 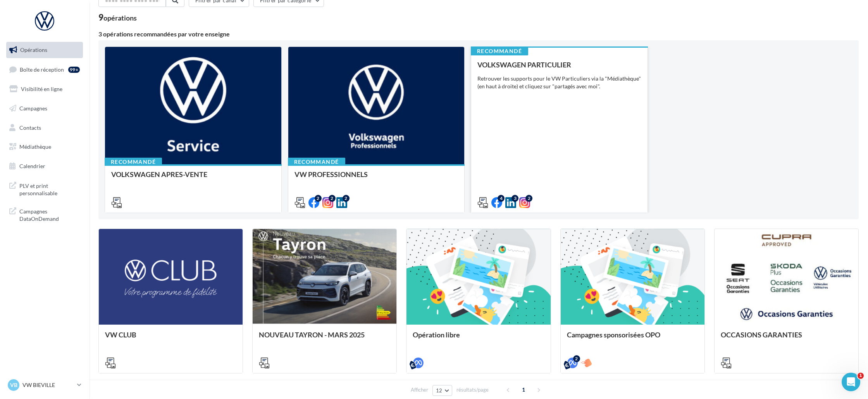 What do you see at coordinates (44, 147) in the screenshot?
I see `a: Médiathèque` at bounding box center [44, 147].